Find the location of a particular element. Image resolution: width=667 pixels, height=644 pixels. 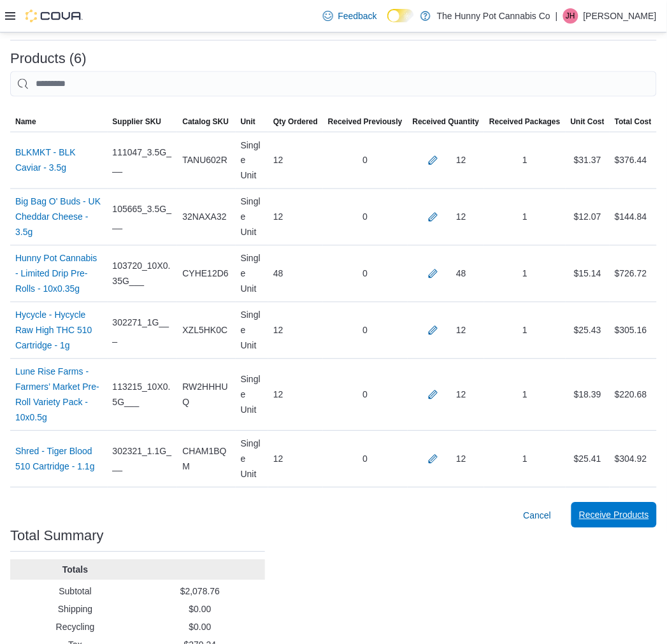

span: Received Previously is located at coordinates (365, 122).